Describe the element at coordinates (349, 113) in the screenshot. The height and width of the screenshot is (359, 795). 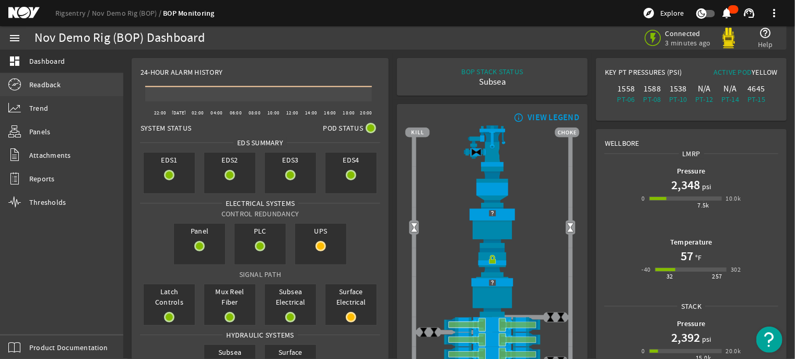
I see `text: 18:00` at that location.